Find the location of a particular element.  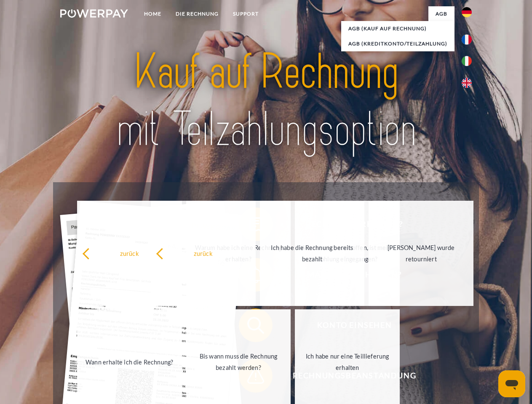

div: Wann erhalte ich die Rechnung? is located at coordinates (129, 361).